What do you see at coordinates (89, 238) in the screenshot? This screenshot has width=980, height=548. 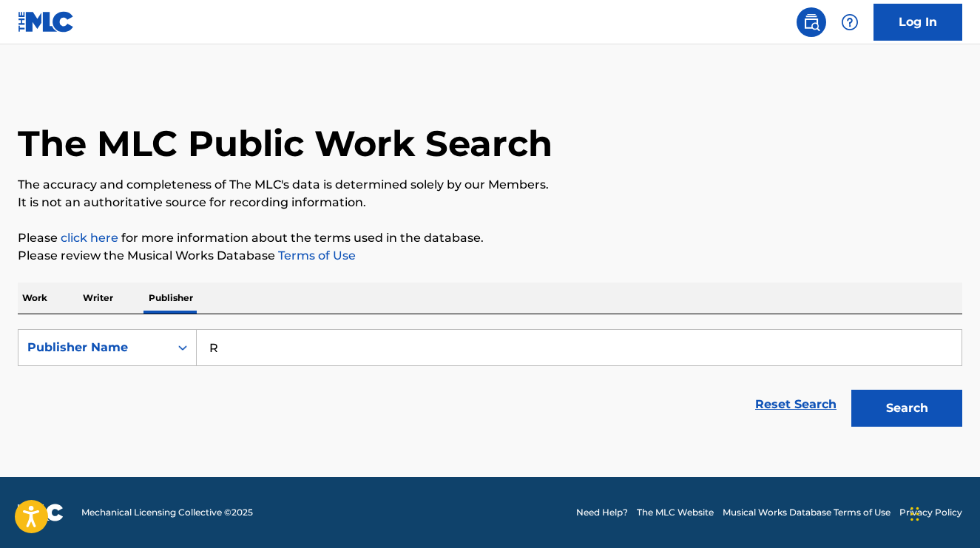 I see `a: click here` at bounding box center [89, 238].